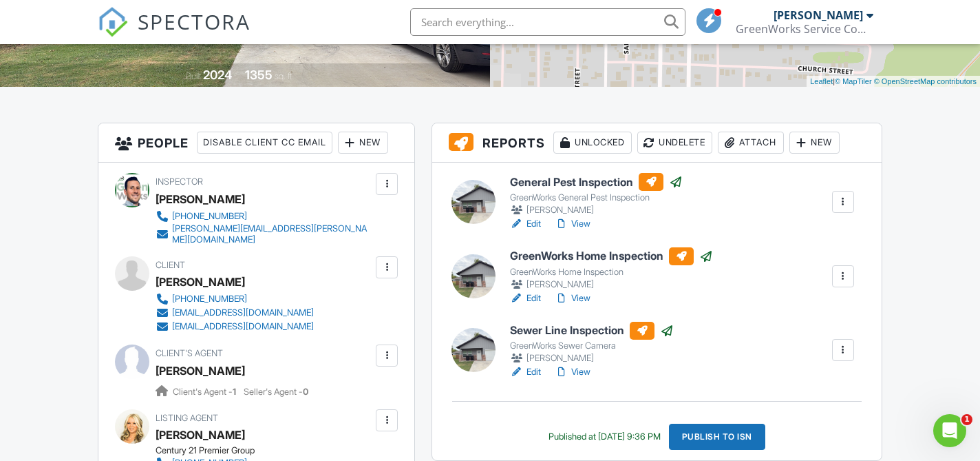  What do you see at coordinates (174, 33) in the screenshot?
I see `a: SPECTORA` at bounding box center [174, 33].